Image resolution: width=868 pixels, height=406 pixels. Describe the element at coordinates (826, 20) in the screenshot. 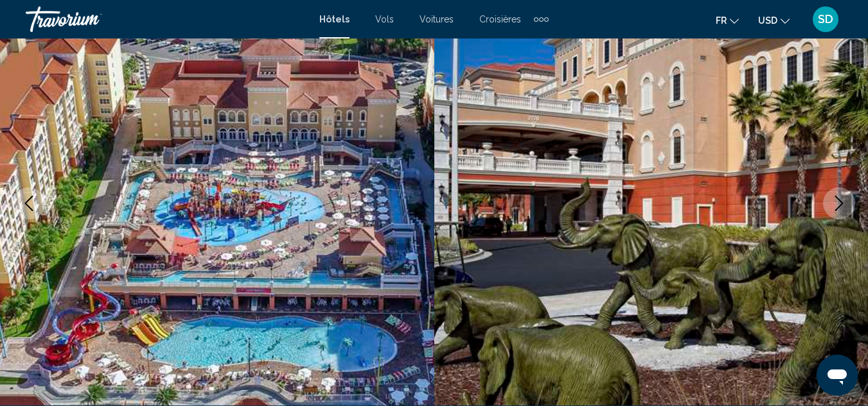

I see `span: SD` at that location.